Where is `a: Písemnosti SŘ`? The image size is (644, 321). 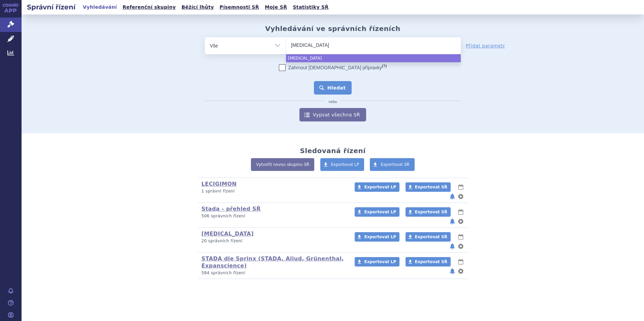
a: Písemnosti SŘ is located at coordinates (239, 7).